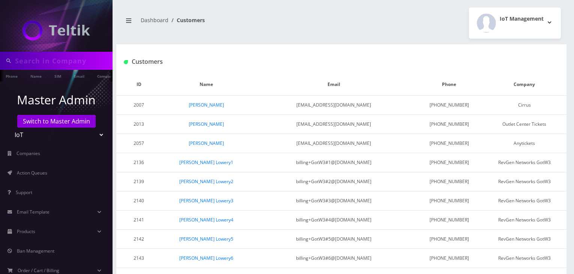 The width and height of the screenshot is (574, 274). I want to click on a: Name, so click(36, 75).